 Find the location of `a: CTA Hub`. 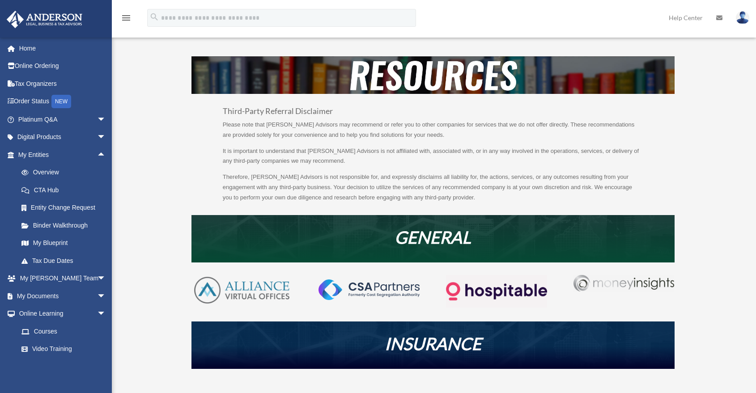

a: CTA Hub is located at coordinates (66, 190).